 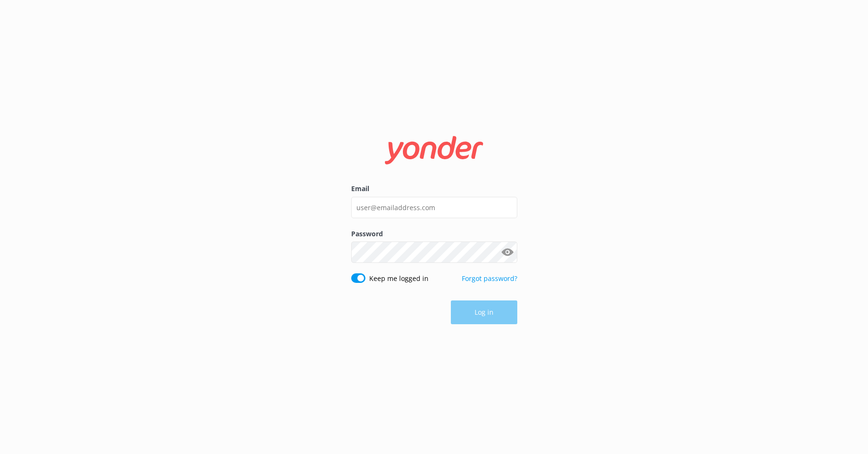 What do you see at coordinates (435, 207) in the screenshot?
I see `input: user@emailaddress.com` at bounding box center [435, 207].